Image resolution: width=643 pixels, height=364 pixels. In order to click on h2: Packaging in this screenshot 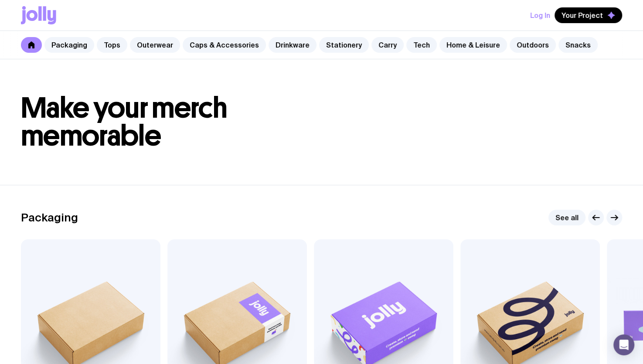, I will do `click(49, 217)`.